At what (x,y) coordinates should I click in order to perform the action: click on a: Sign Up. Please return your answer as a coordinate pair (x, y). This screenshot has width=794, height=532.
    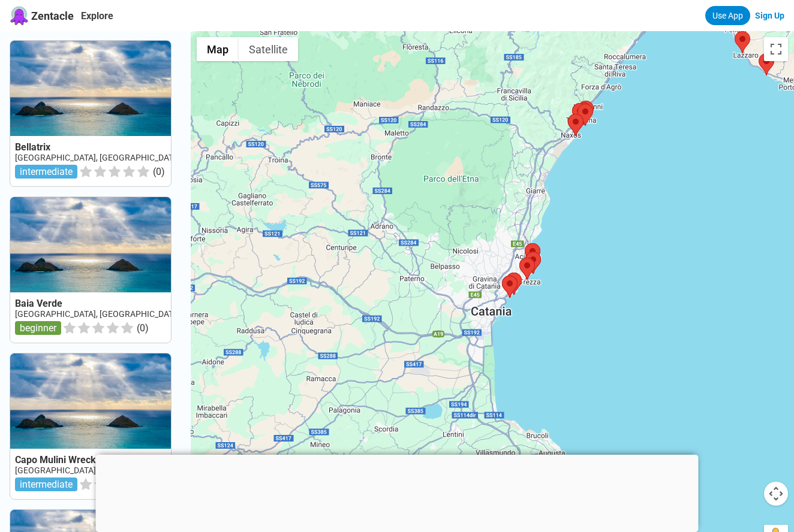
    Looking at the image, I should click on (769, 16).